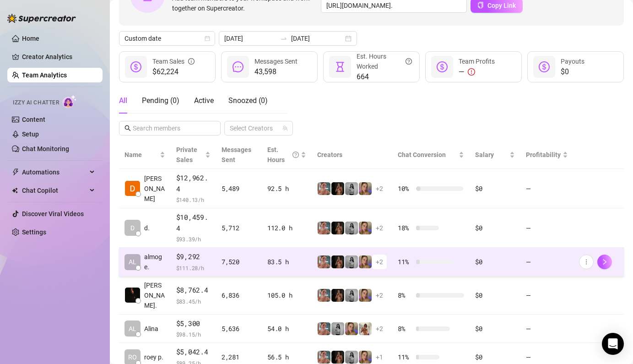 The width and height of the screenshot is (633, 364). I want to click on span: $8,762.4, so click(194, 290).